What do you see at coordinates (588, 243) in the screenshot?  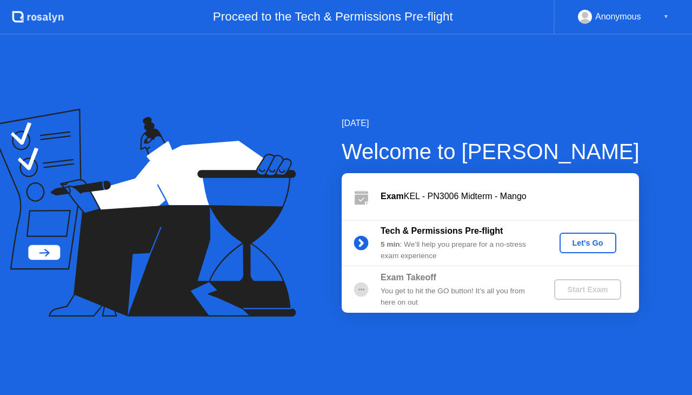 I see `button: Let's Go` at bounding box center [588, 243].